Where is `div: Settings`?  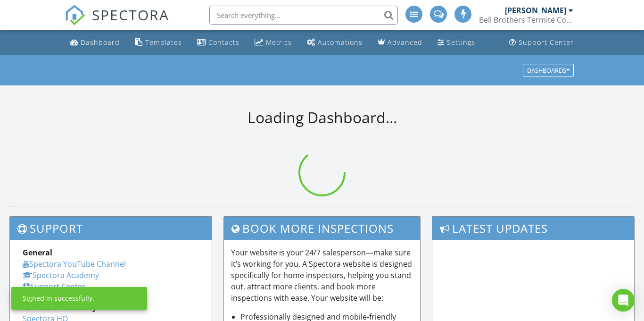 div: Settings is located at coordinates (461, 42).